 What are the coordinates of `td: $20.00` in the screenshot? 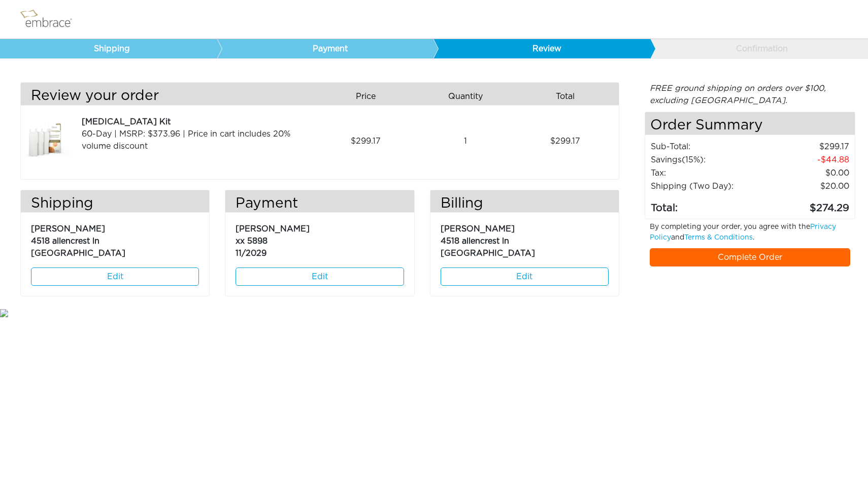 It's located at (804, 186).